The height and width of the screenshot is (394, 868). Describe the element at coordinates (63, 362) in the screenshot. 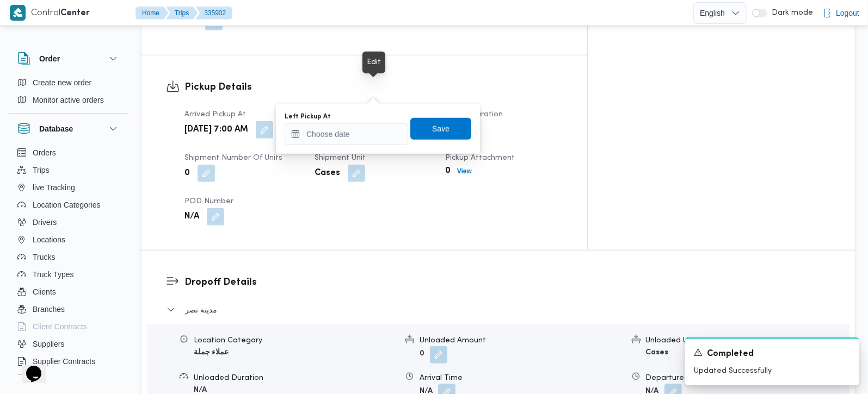

I see `span: Supplier Contracts` at that location.